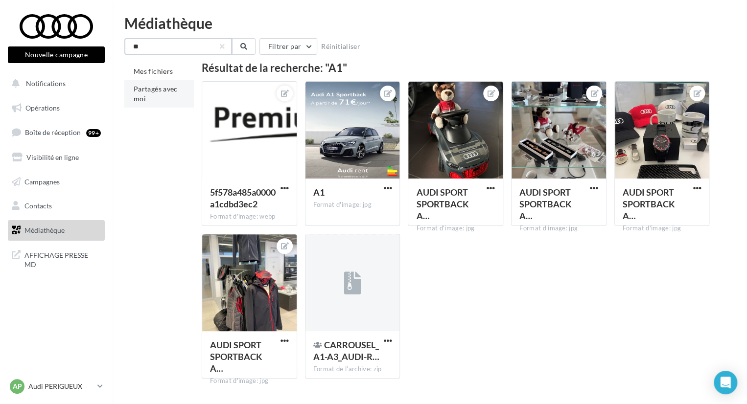 The image size is (747, 404). I want to click on span: Boîte de réception, so click(53, 132).